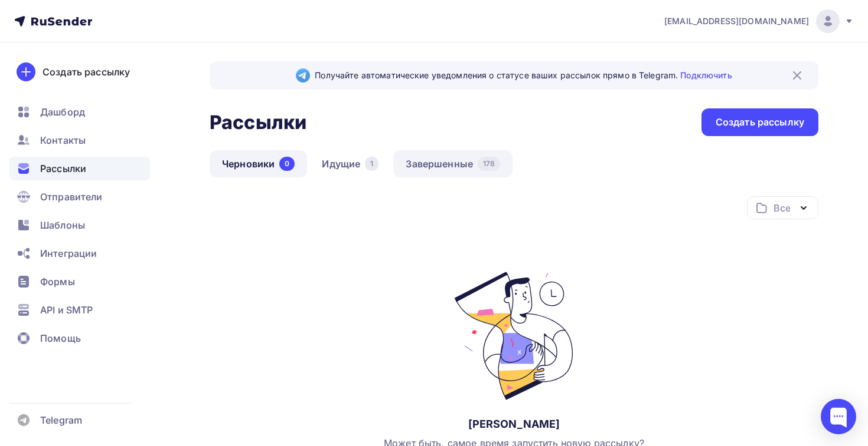 The height and width of the screenshot is (446, 868). I want to click on a: Подключить, so click(705, 75).